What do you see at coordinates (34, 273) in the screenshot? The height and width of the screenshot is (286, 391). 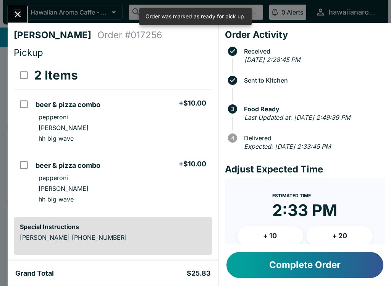 I see `h5: Grand Total` at bounding box center [34, 273].